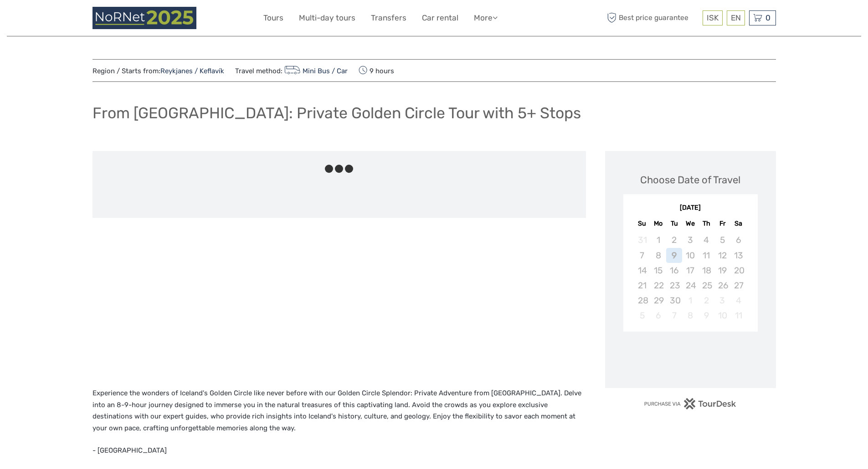 Image resolution: width=868 pixels, height=469 pixels. What do you see at coordinates (722, 255) in the screenshot?
I see `div: Not available Friday, September 12th, 2025` at bounding box center [722, 255].